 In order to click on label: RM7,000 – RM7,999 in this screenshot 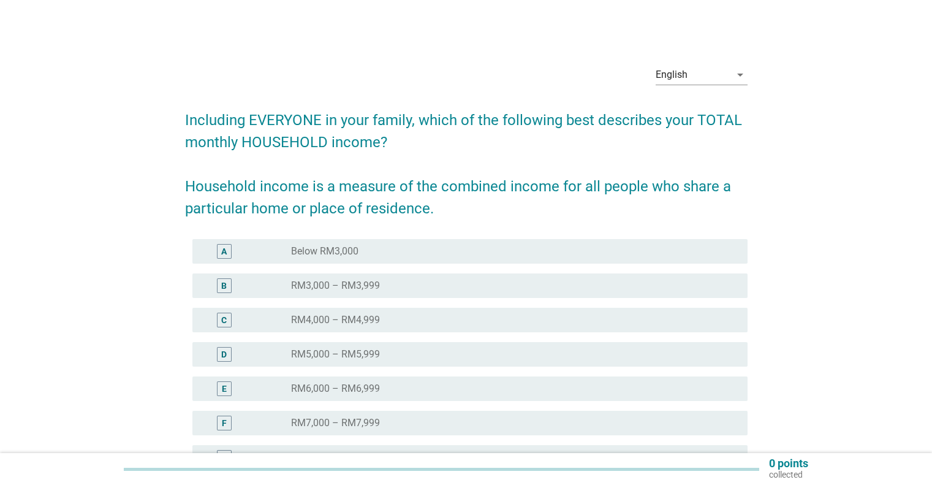, I will do `click(335, 423)`.